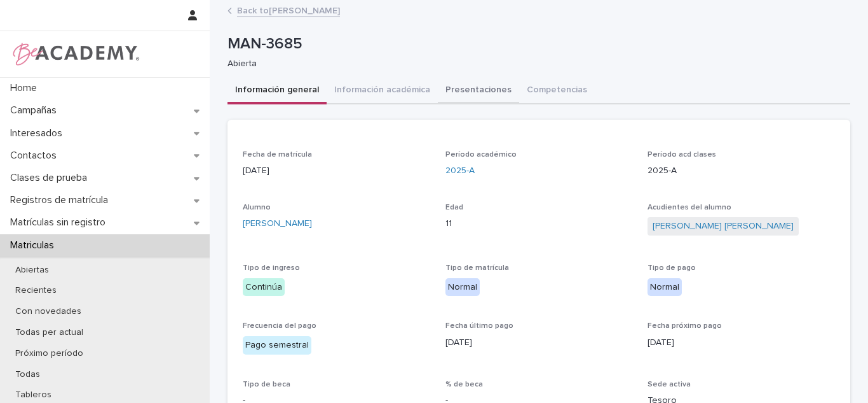 Image resolution: width=868 pixels, height=403 pixels. Describe the element at coordinates (257, 207) in the screenshot. I see `span: Alumno` at that location.